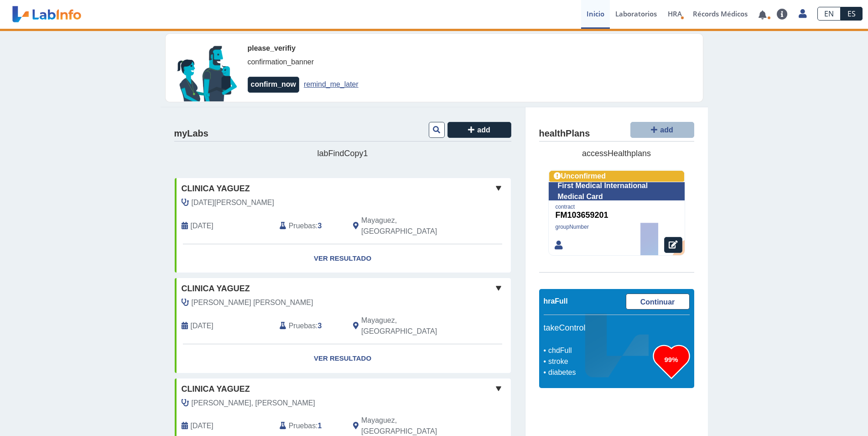 The image size is (868, 436). I want to click on li: stroke, so click(600, 362).